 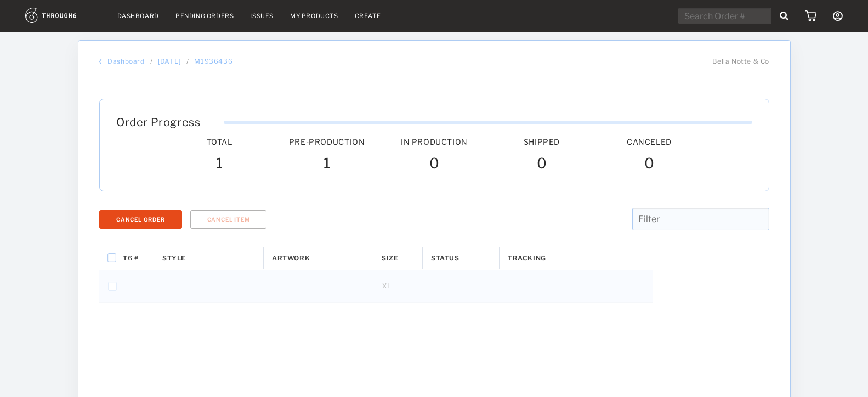 What do you see at coordinates (527, 257) in the screenshot?
I see `span: Tracking` at bounding box center [527, 257].